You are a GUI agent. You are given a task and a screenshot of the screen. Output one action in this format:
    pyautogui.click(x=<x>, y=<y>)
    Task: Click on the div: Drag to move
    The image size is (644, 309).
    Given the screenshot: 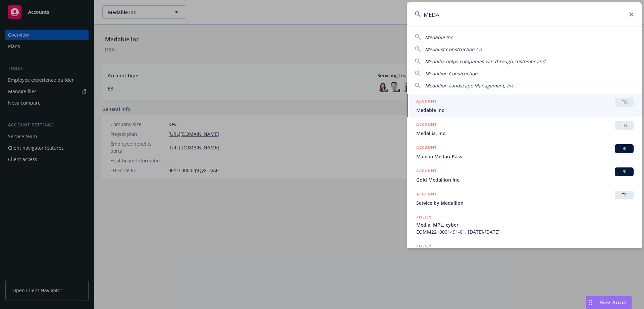 What is the action you would take?
    pyautogui.click(x=590, y=302)
    